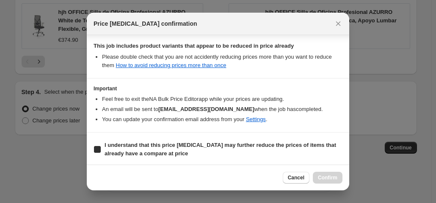 The height and width of the screenshot is (203, 436). Describe the element at coordinates (296, 178) in the screenshot. I see `button: Cancel` at that location.